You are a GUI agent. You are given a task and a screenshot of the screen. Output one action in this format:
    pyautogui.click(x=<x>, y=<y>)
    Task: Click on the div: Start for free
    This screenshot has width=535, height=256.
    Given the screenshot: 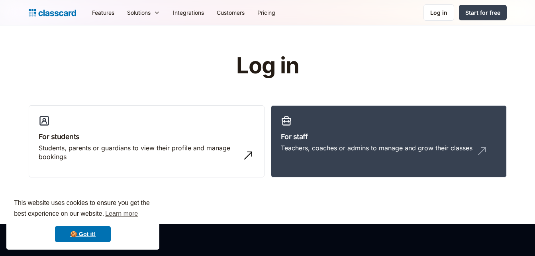 What is the action you would take?
    pyautogui.click(x=483, y=12)
    